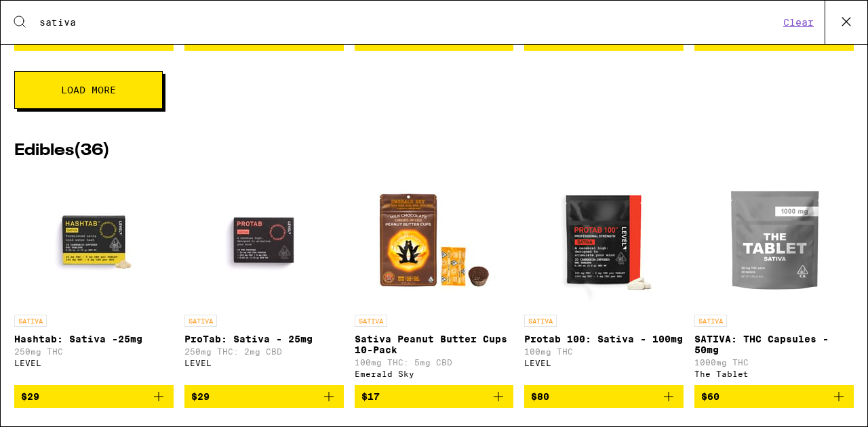 This screenshot has height=427, width=868. I want to click on span: $80, so click(540, 397).